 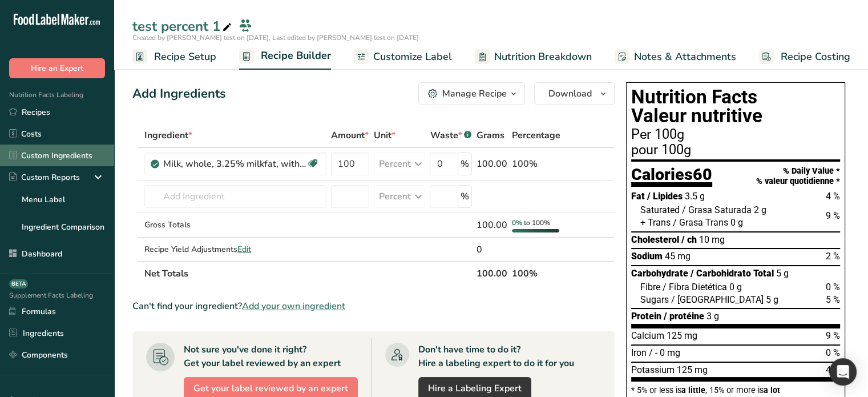 I want to click on span: / protéine, so click(x=684, y=316).